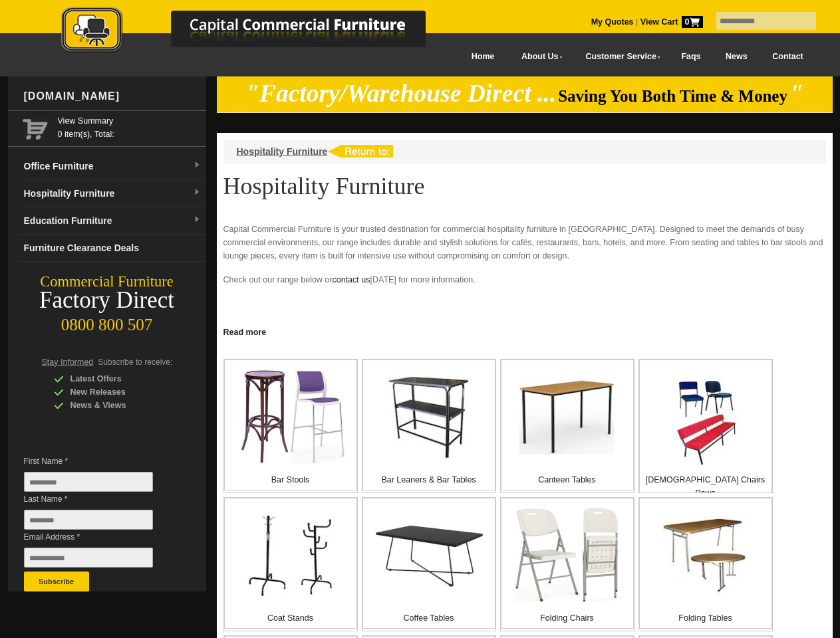 This screenshot has height=638, width=840. I want to click on img: Coat Stands, so click(291, 555).